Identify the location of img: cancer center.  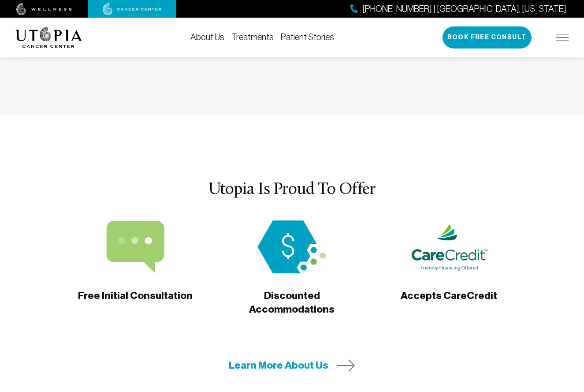
(132, 9).